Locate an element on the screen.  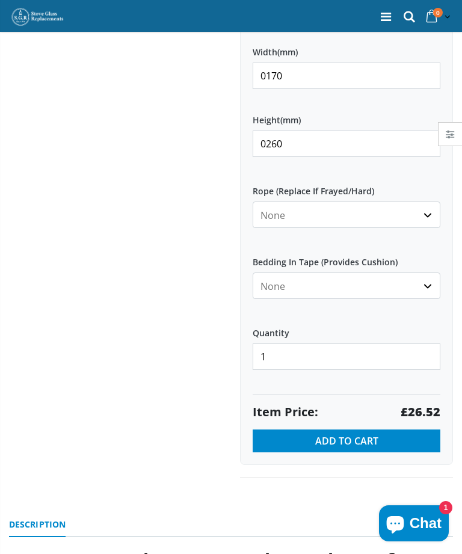
span: 0 is located at coordinates (438, 13).